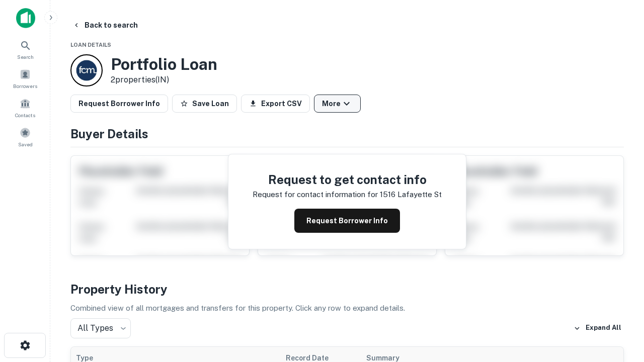 The height and width of the screenshot is (362, 644). I want to click on button: Back to search, so click(105, 25).